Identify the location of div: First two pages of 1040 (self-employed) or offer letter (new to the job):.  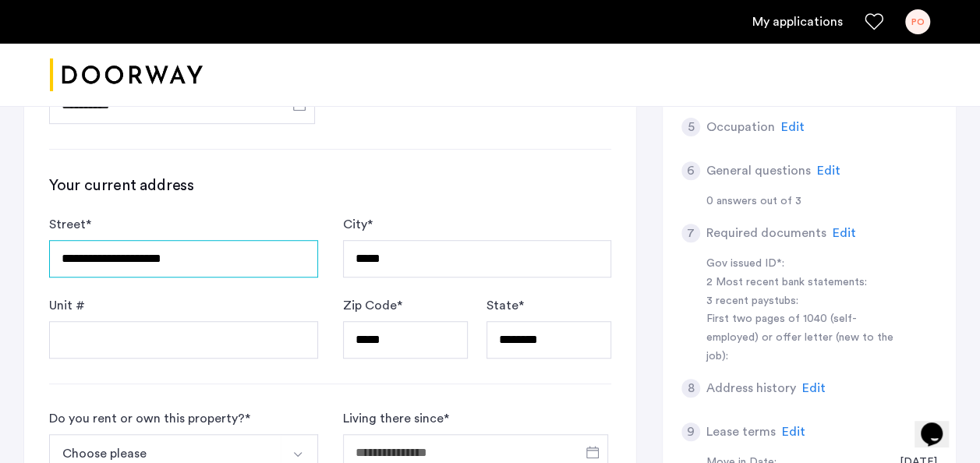
(805, 339).